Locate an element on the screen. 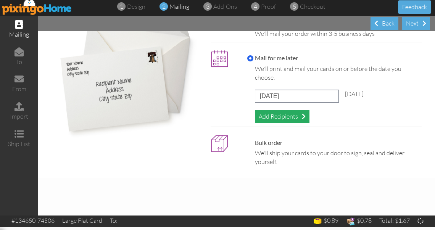  img: bulk_icon-5.png is located at coordinates (219, 143).